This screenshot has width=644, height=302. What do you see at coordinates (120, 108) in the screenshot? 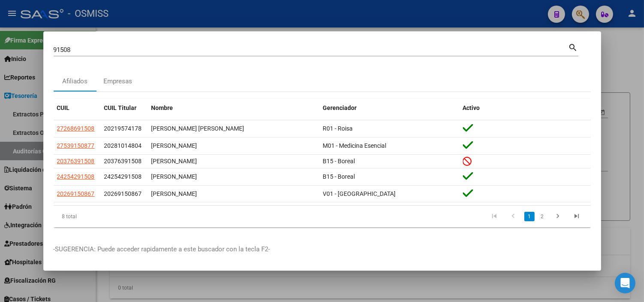
I see `span: CUIL Titular` at bounding box center [120, 108].